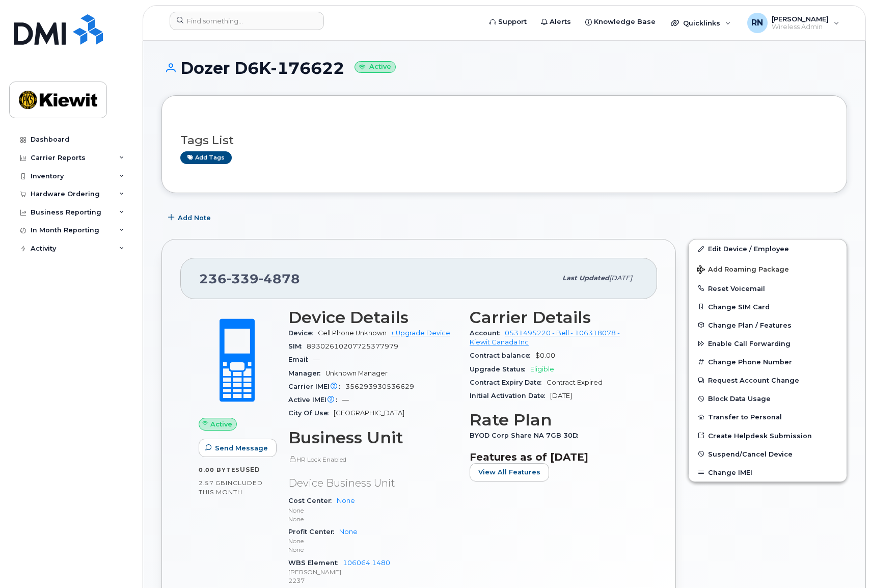 Image resolution: width=871 pixels, height=588 pixels. What do you see at coordinates (237, 447) in the screenshot?
I see `button: Send Message` at bounding box center [237, 447].